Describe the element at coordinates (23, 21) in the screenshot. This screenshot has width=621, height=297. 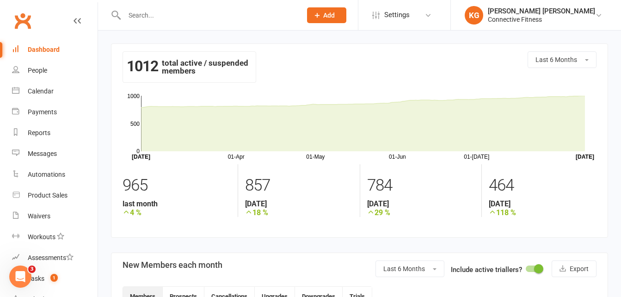
I see `a: Clubworx` at that location.